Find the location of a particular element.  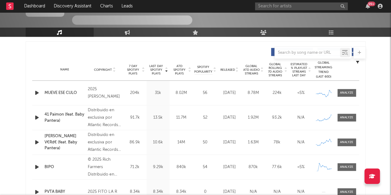

div: 93.2k is located at coordinates (277, 118).